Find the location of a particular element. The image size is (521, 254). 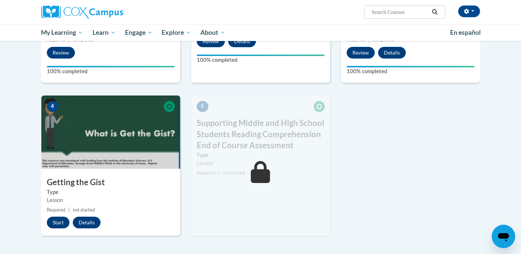

h3: Supporting Middle and High School Students Reading Comprehension End of Course Assessment is located at coordinates (261, 134).